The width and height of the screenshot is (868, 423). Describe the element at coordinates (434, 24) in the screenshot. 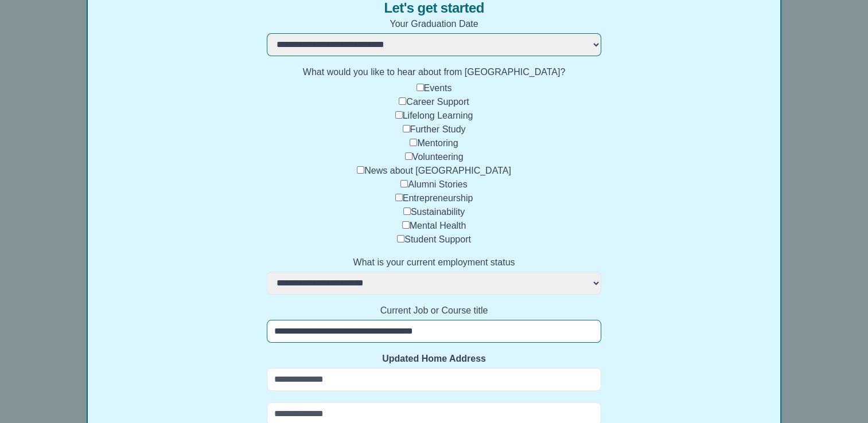

I see `label: Your Graduation Date` at that location.